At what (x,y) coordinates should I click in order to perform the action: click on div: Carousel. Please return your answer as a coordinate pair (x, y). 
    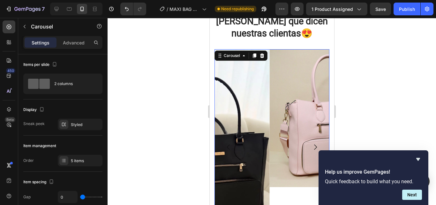
    Looking at the image, I should click on (22, 38).